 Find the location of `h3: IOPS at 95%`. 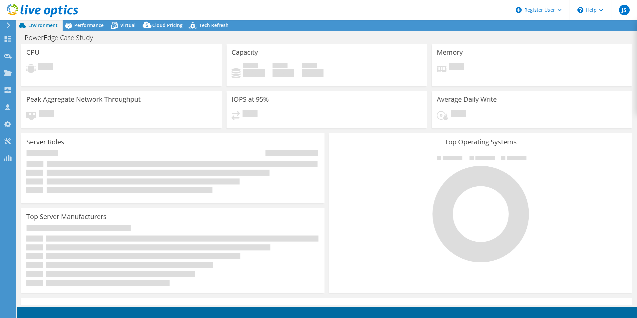

h3: IOPS at 95% is located at coordinates (250, 99).